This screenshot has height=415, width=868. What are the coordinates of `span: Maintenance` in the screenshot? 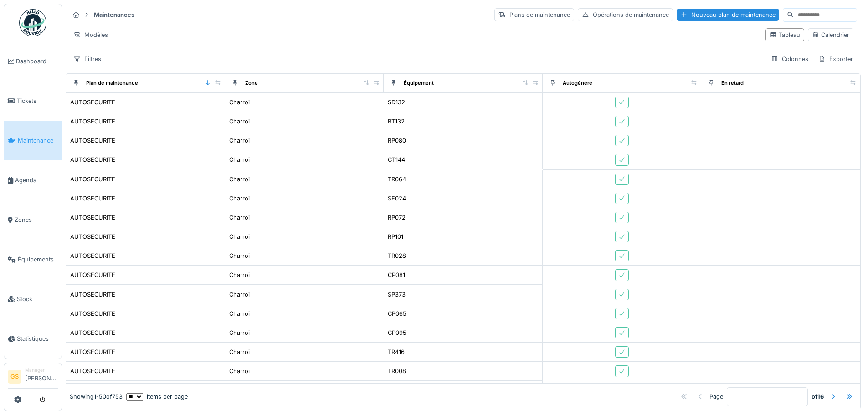 It's located at (38, 140).